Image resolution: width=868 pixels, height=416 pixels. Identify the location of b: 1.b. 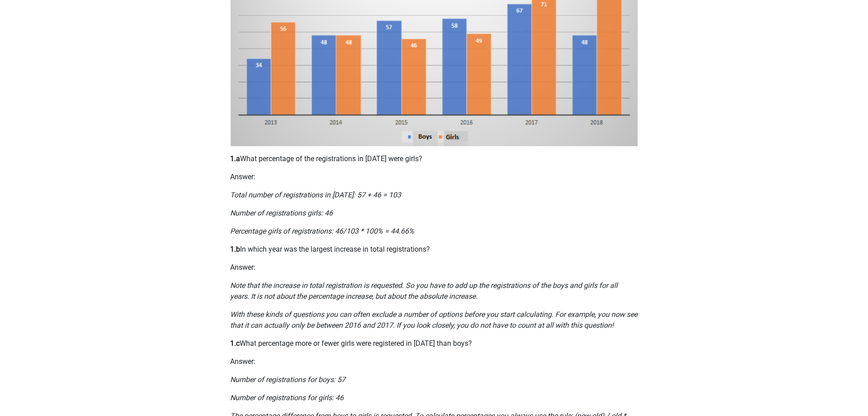
(235, 249).